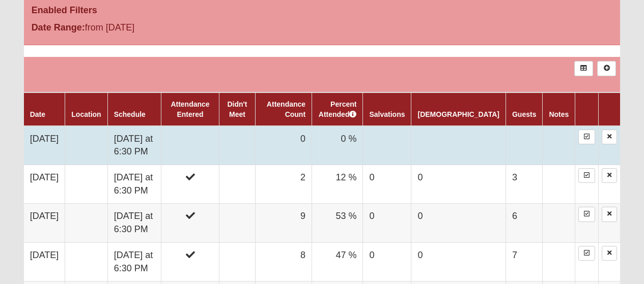 Image resolution: width=644 pixels, height=284 pixels. Describe the element at coordinates (86, 114) in the screenshot. I see `a: Location` at that location.